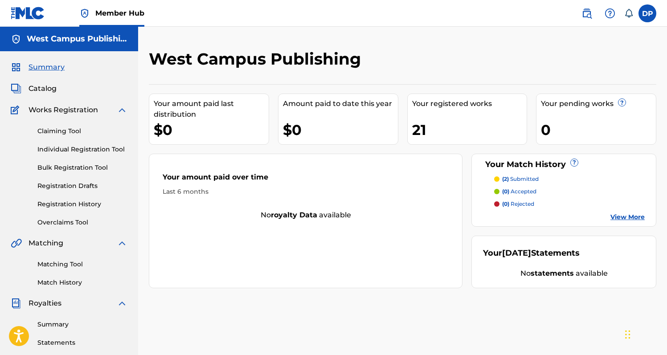 The width and height of the screenshot is (667, 355). Describe the element at coordinates (645, 334) in the screenshot. I see `div: Chat Widget` at that location.